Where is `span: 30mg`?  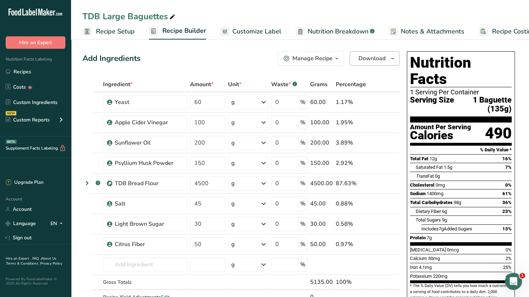
span: 30mg is located at coordinates (434, 258).